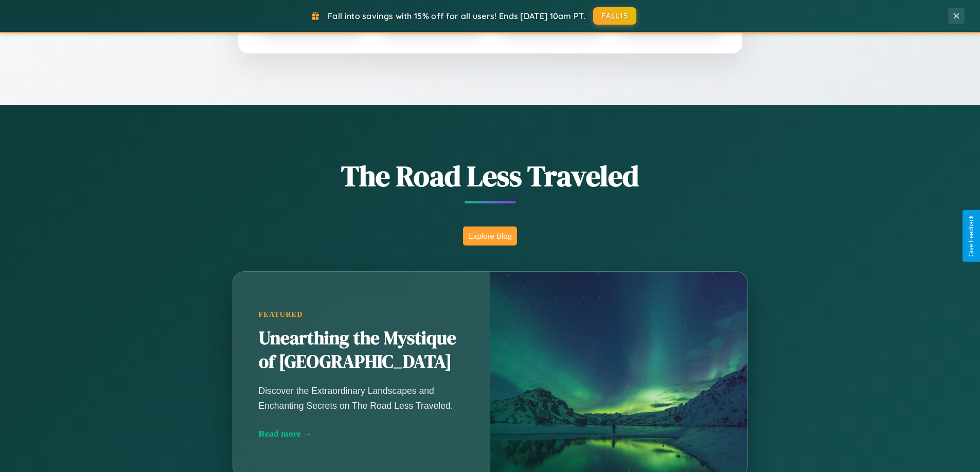 The width and height of the screenshot is (980, 472). What do you see at coordinates (490, 176) in the screenshot?
I see `h1: The Road Less Traveled` at bounding box center [490, 176].